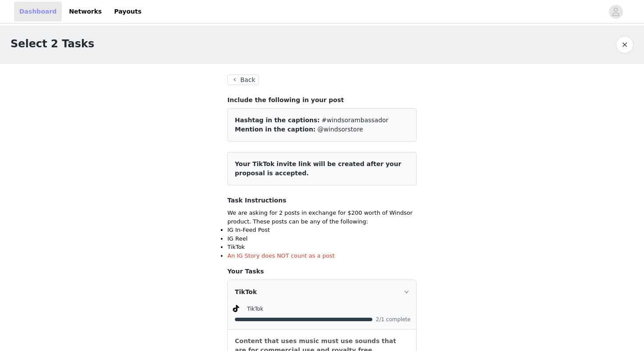 The height and width of the screenshot is (351, 644). What do you see at coordinates (243, 80) in the screenshot?
I see `button: Back` at bounding box center [243, 80].